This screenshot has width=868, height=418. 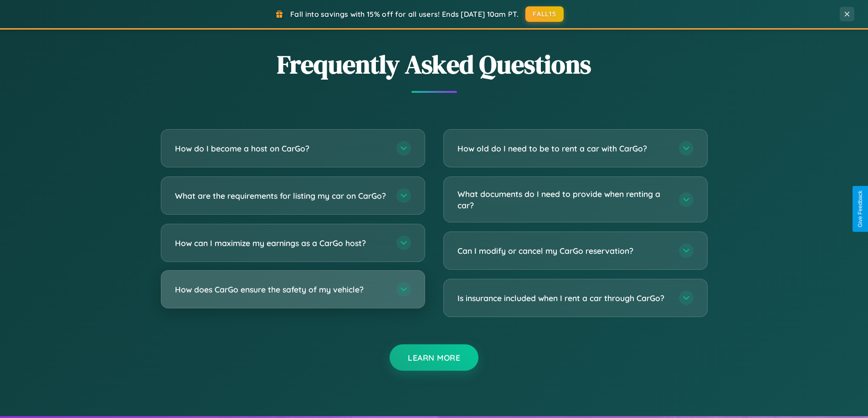 I want to click on h3: What are the requirements for listing my car on CarGo?, so click(x=281, y=195).